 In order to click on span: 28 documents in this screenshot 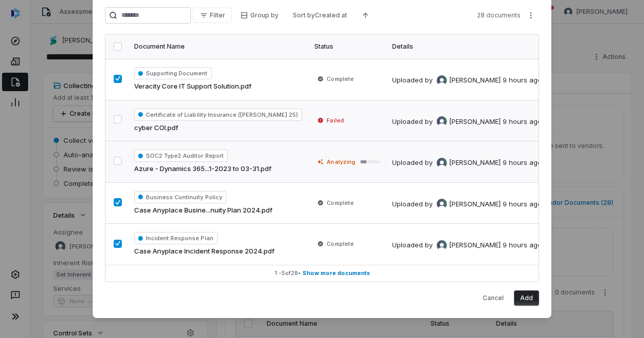, I will do `click(499, 15)`.